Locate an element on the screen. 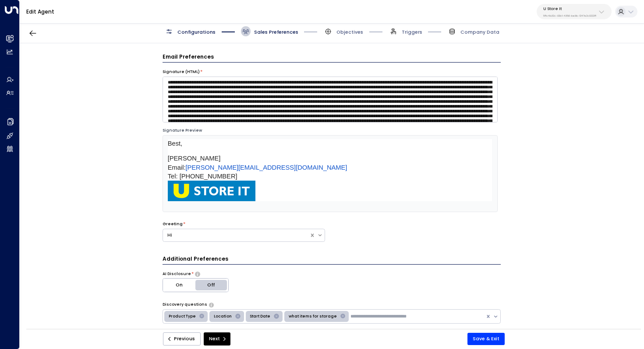 This screenshot has height=349, width=644. a: Edit Agent is located at coordinates (40, 11).